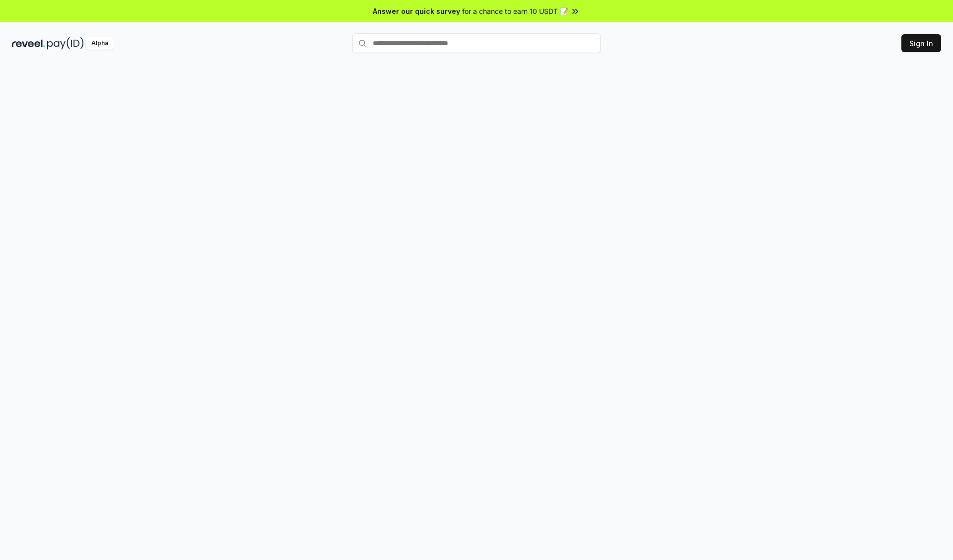 Image resolution: width=953 pixels, height=560 pixels. What do you see at coordinates (100, 43) in the screenshot?
I see `div: Alpha` at bounding box center [100, 43].